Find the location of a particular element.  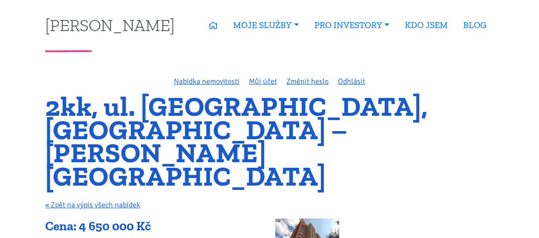

a: BLOG is located at coordinates (475, 25).